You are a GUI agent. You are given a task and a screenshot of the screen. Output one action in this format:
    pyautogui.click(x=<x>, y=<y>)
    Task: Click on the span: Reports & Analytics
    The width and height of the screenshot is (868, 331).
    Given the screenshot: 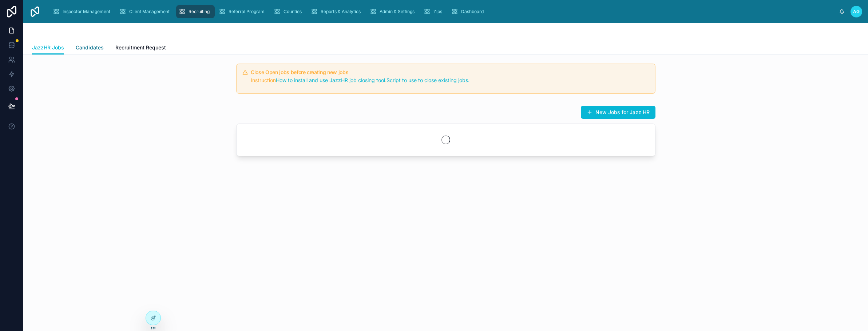 What is the action you would take?
    pyautogui.click(x=341, y=12)
    